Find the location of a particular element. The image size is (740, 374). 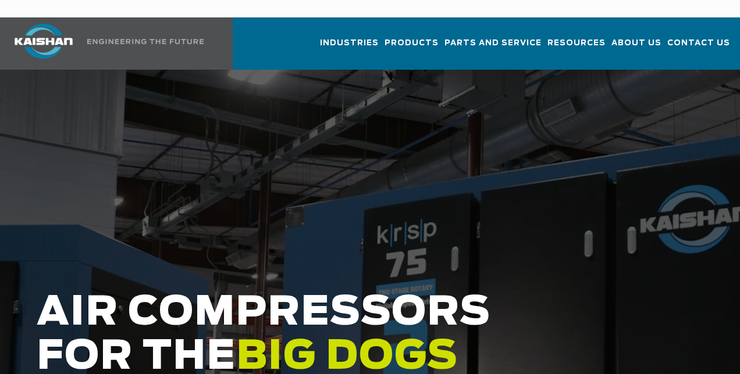

span: Contact Us is located at coordinates (698, 43).